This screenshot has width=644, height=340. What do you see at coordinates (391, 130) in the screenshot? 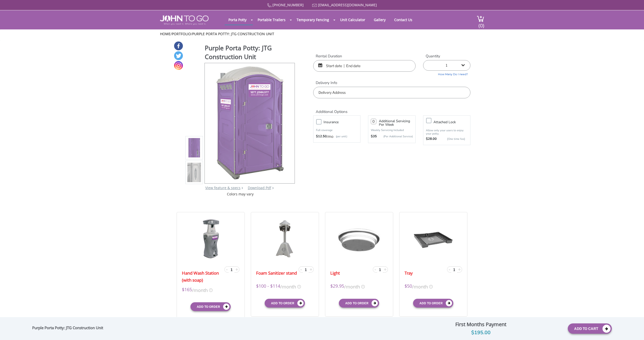
I see `p: Weekly Servicing Included` at bounding box center [391, 130].